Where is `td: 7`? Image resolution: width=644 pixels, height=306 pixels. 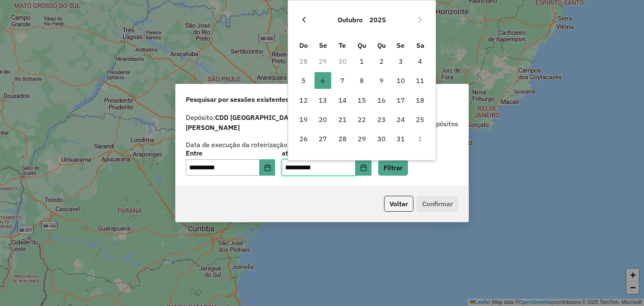 td: 7 is located at coordinates (343, 81).